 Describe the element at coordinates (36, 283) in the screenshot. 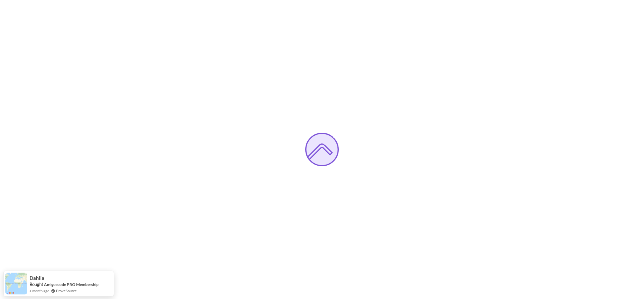

I see `span: Bought` at that location.